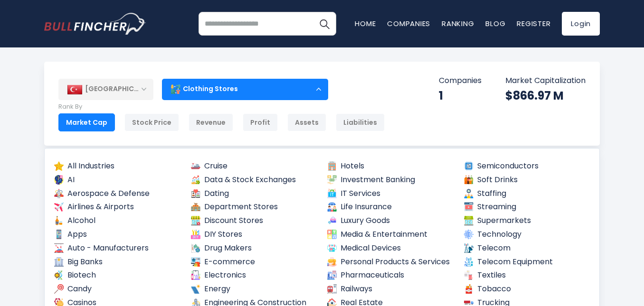  What do you see at coordinates (390, 275) in the screenshot?
I see `a: Pharmaceuticals` at bounding box center [390, 275].